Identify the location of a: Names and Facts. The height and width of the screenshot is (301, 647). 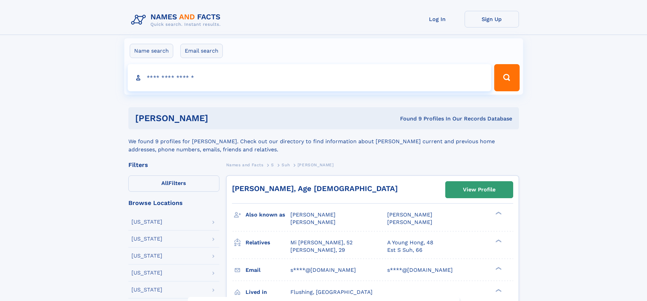
(245, 165).